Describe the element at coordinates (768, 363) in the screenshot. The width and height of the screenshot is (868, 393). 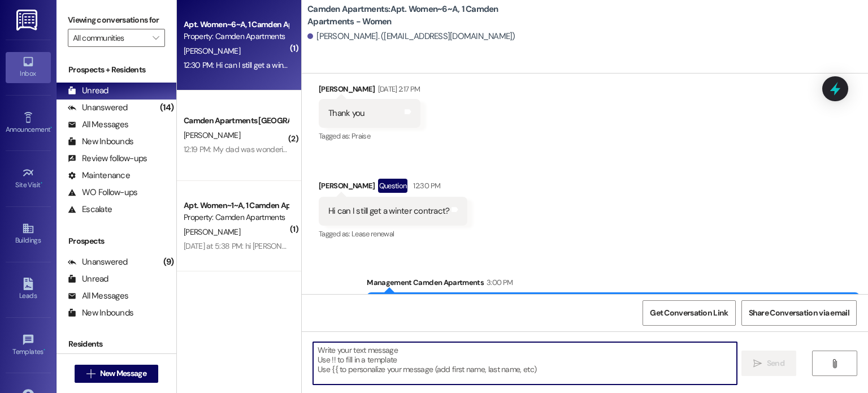
I see `button: Send` at that location.